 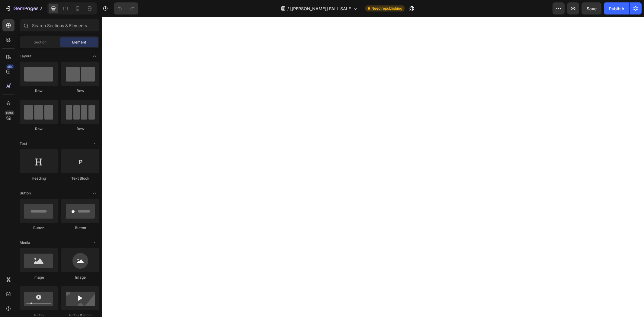 What do you see at coordinates (80, 179) in the screenshot?
I see `div: Text Block` at bounding box center [80, 179].